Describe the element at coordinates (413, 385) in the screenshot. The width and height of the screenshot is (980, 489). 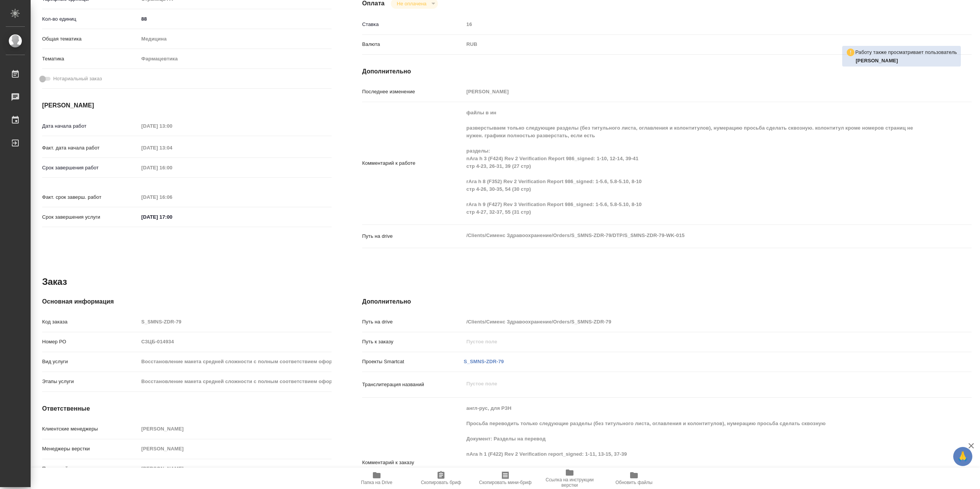
I see `p: Транслитерация названий` at that location.